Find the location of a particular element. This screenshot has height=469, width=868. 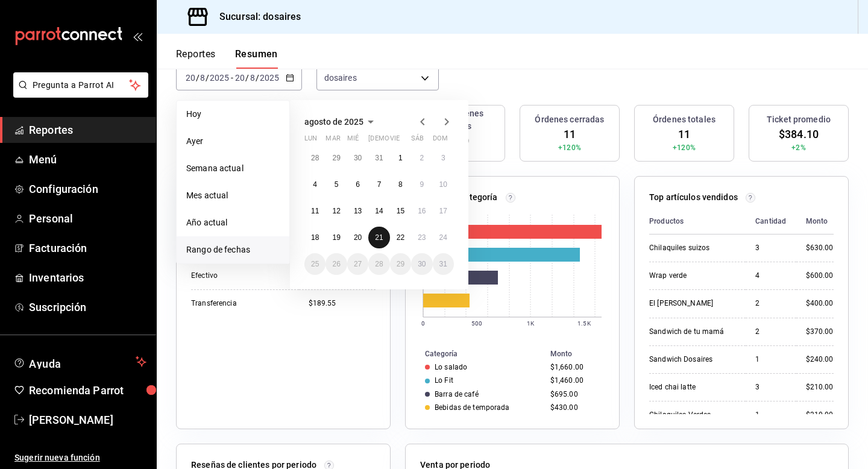

div: $630.00 is located at coordinates (820, 248).